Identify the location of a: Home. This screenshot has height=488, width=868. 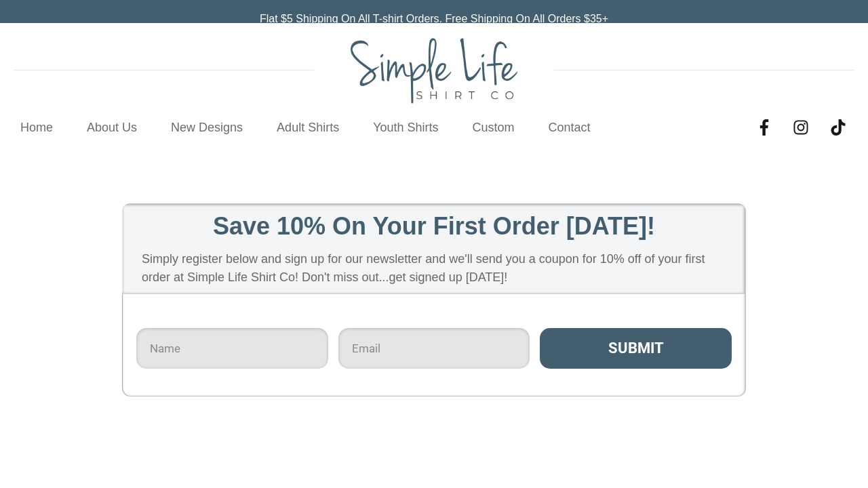
(36, 127).